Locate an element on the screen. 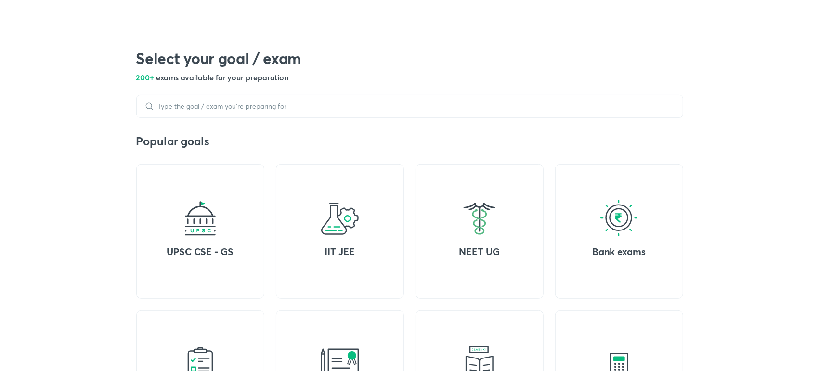 The width and height of the screenshot is (819, 371). h2: Select your goal / exam is located at coordinates (410, 58).